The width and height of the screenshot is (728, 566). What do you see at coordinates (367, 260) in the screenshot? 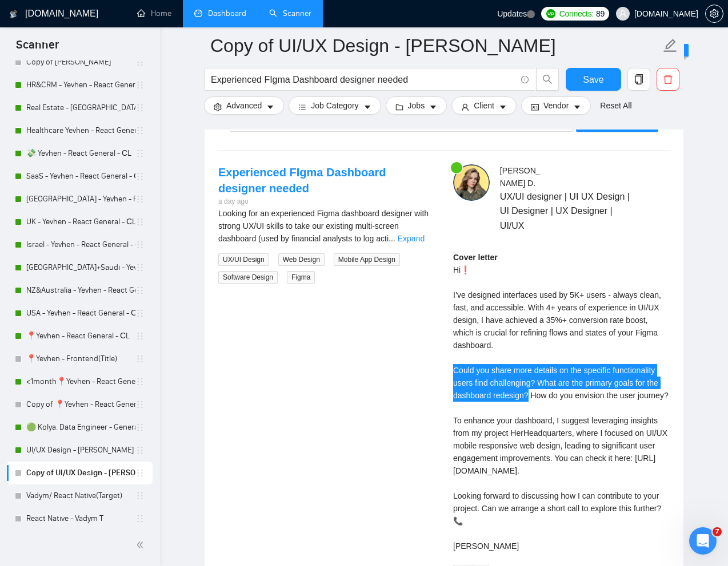
I see `span: Mobile App Design` at bounding box center [367, 260].